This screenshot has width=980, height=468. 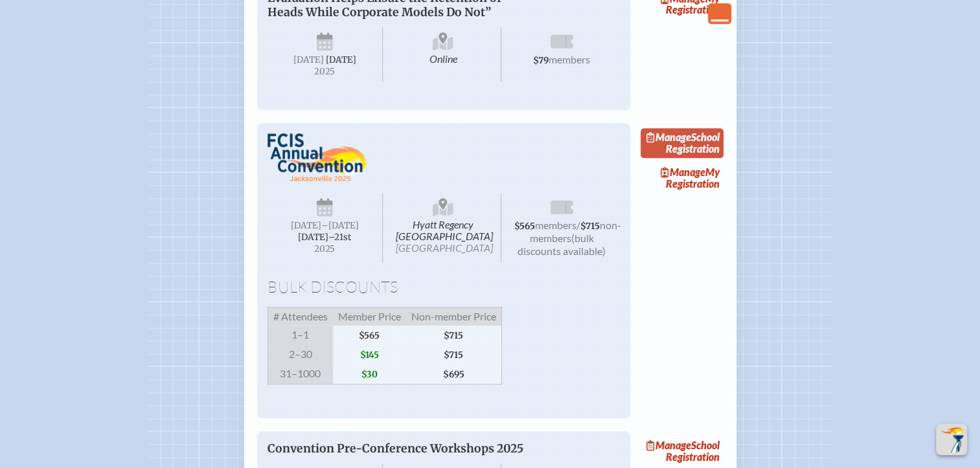 What do you see at coordinates (300, 335) in the screenshot?
I see `span: 1–1` at bounding box center [300, 335].